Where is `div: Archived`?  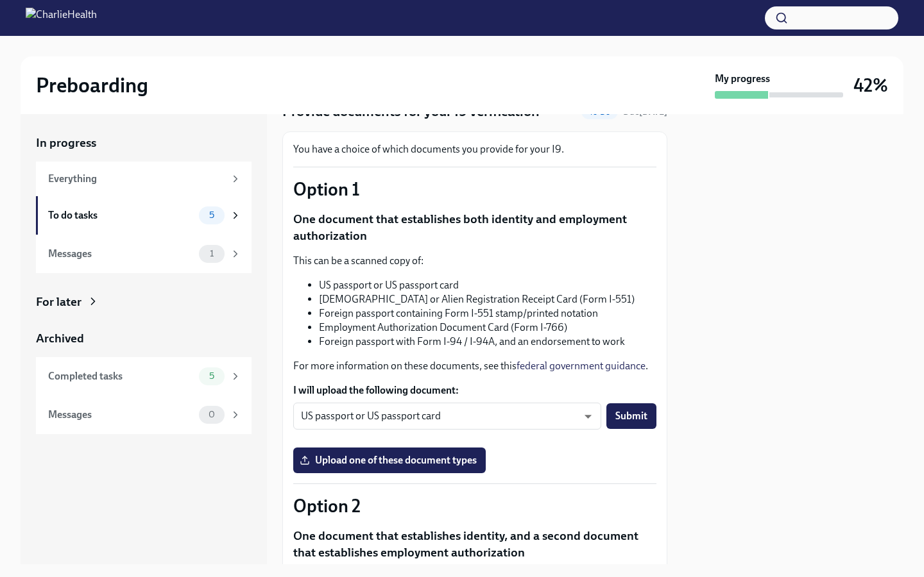
div: Archived is located at coordinates (144, 339).